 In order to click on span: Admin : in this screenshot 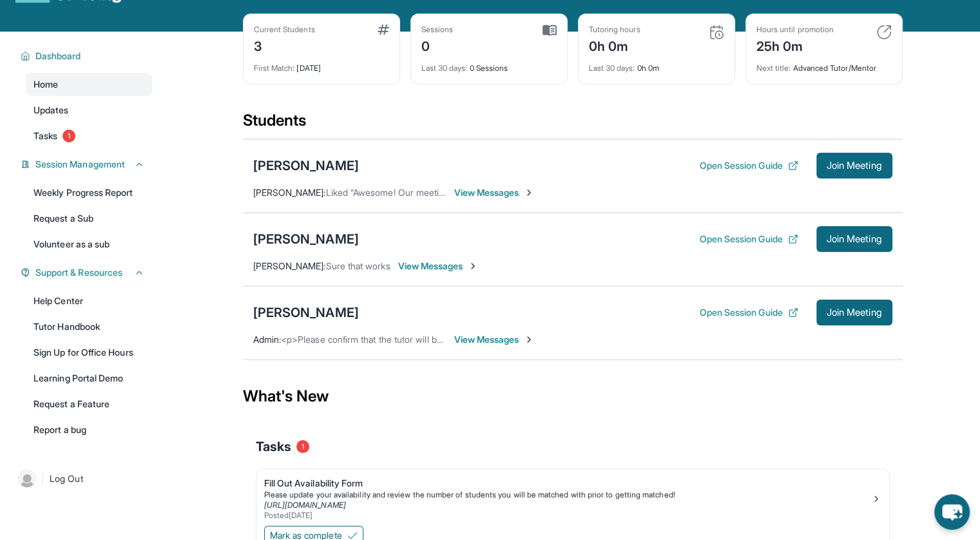, I will do `click(267, 339)`.